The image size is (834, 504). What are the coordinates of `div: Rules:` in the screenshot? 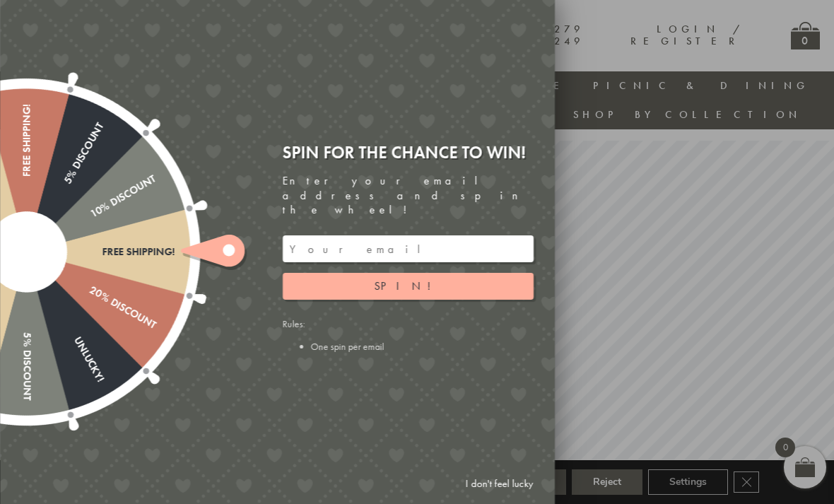 It's located at (408, 335).